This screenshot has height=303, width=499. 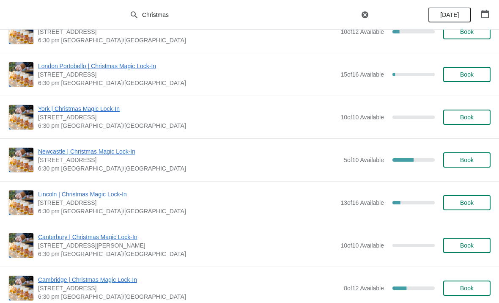 I want to click on img: London Portobello | Christmas Magic Lock-In | 158 Portobello Rd, London W11 2EB, UK | 6:30 pm Eur..., so click(x=21, y=74).